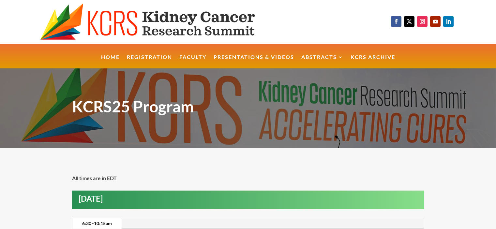 This screenshot has width=496, height=229. Describe the element at coordinates (161, 22) in the screenshot. I see `img: KCRS generic logo wide` at that location.